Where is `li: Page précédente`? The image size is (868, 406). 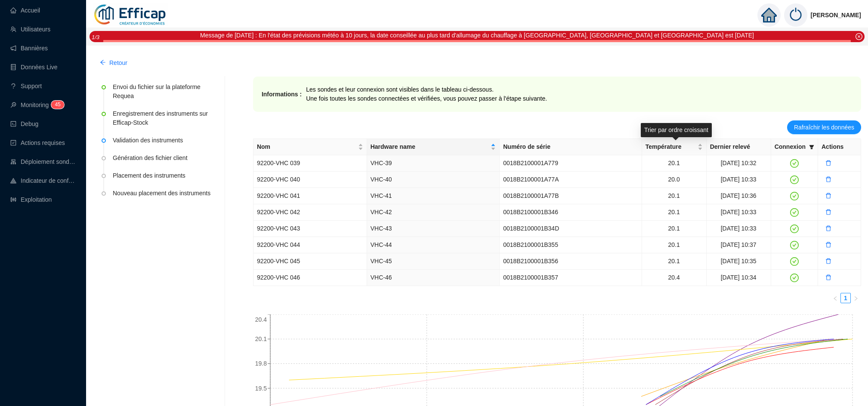 li: Page précédente is located at coordinates (836, 298).